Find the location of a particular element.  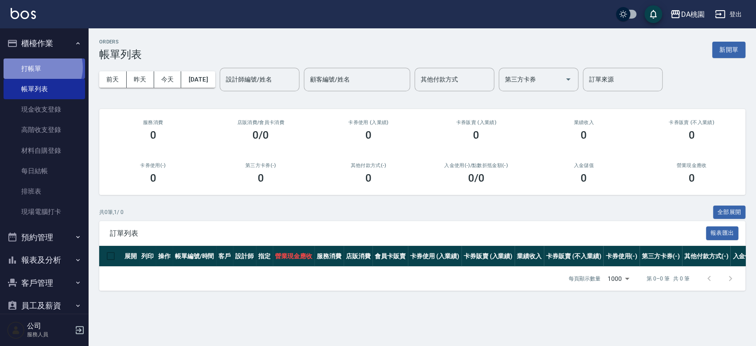

button: DA桃園 is located at coordinates (687, 14).